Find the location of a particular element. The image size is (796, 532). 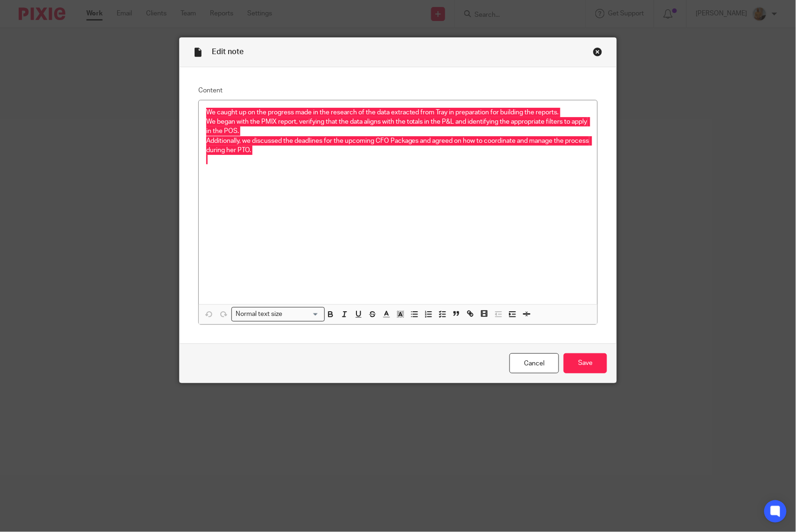

a: Cancel is located at coordinates (534, 363).